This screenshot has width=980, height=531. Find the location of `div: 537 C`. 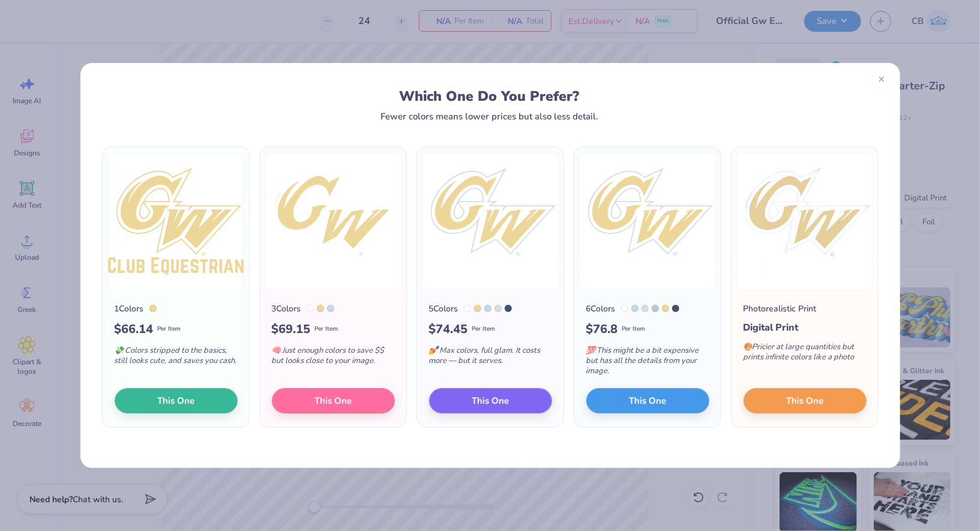

div: 537 C is located at coordinates (655, 309).